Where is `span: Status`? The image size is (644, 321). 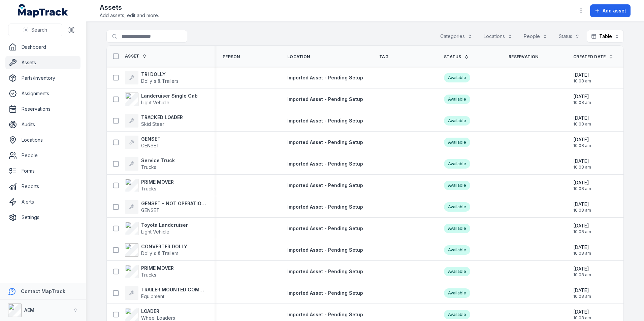
span: Status is located at coordinates (452, 57).